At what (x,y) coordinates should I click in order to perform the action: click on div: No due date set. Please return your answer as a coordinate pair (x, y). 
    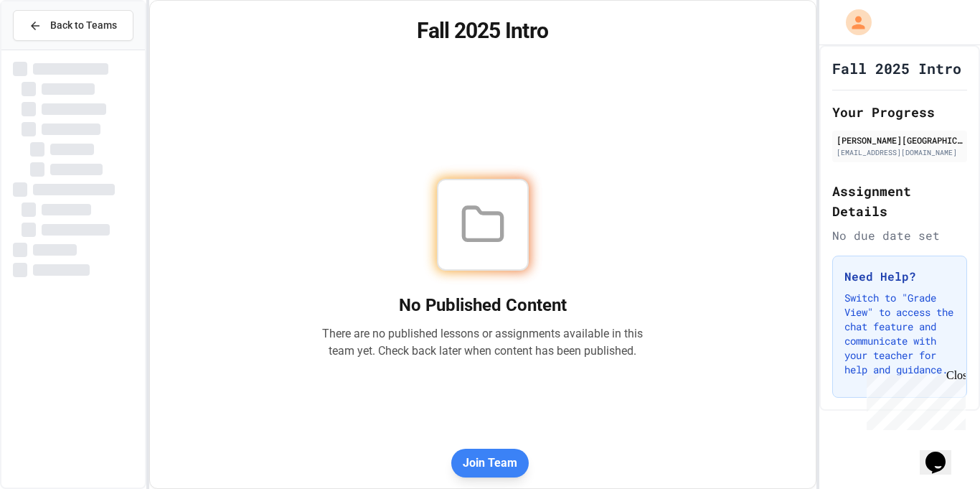
    Looking at the image, I should click on (900, 236).